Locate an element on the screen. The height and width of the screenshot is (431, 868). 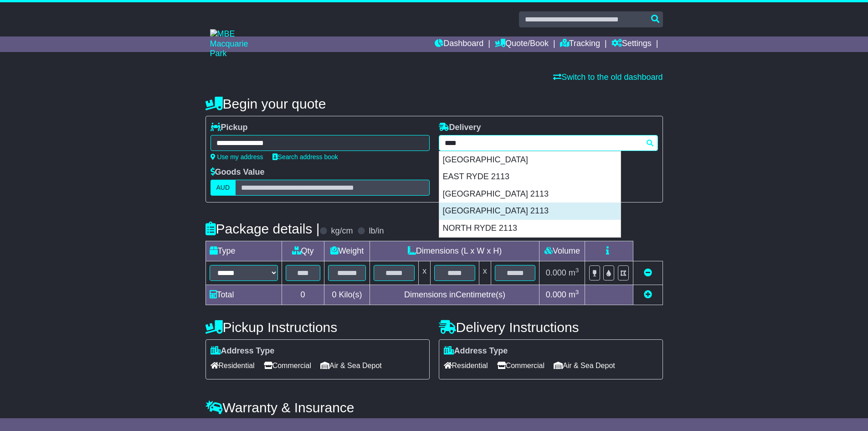
div: NORTH RYDE 2113 is located at coordinates (530, 228).